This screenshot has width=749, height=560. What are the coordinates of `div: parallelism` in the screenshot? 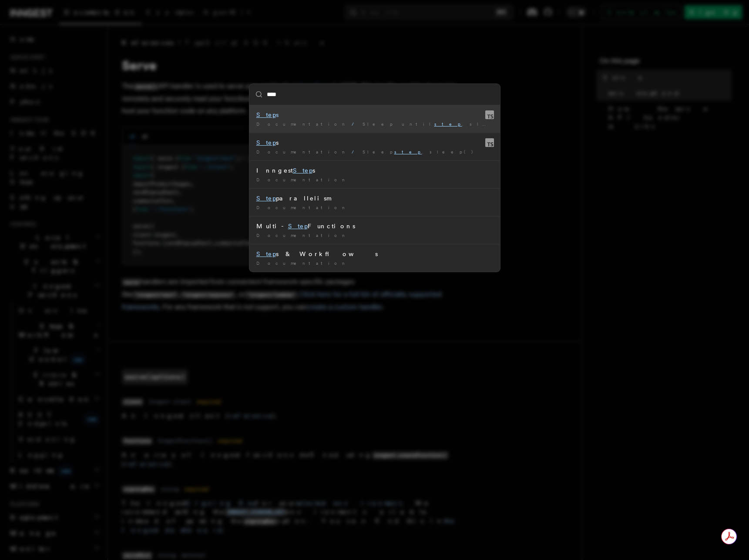 It's located at (374, 199).